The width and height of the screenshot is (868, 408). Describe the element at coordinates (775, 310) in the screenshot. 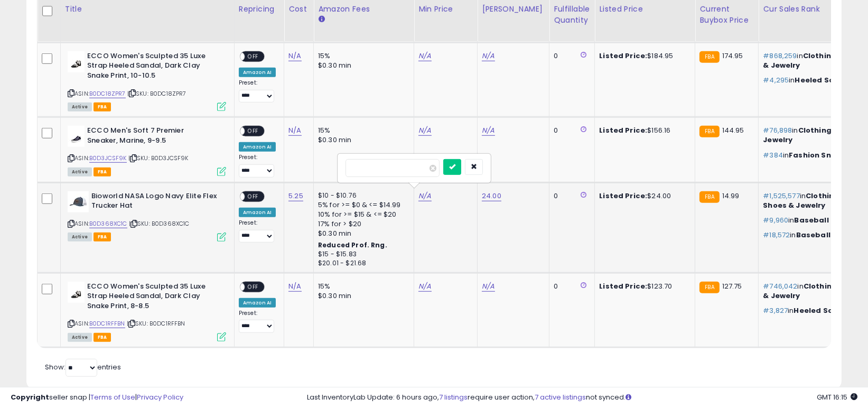

I see `span: #3,827` at that location.